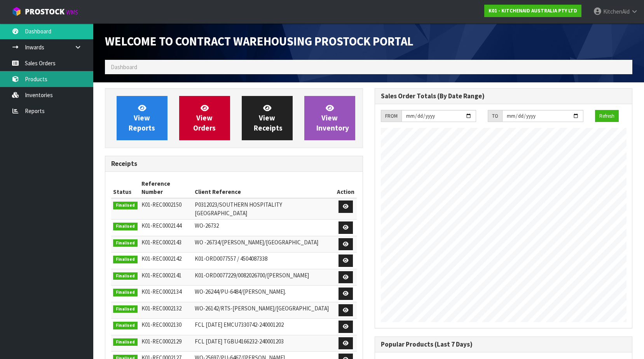 This screenshot has width=644, height=359. Describe the element at coordinates (267, 118) in the screenshot. I see `a: ViewReceipts` at that location.